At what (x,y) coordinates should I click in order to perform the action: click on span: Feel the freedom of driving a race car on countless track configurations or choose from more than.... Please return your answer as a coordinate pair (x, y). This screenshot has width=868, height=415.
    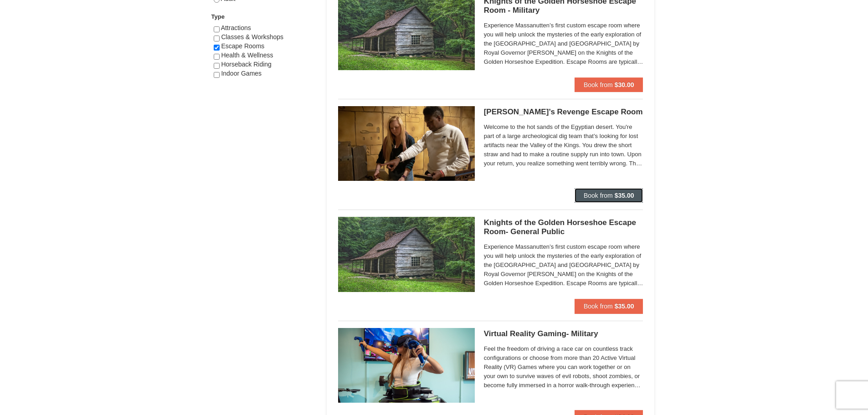
    Looking at the image, I should click on (564, 367).